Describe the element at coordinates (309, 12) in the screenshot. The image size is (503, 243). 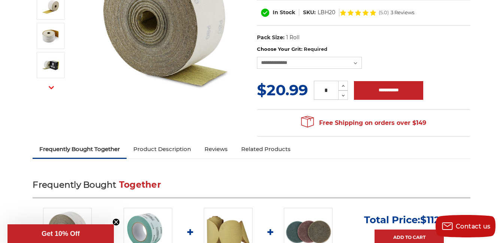
I see `dt: SKU:` at that location.